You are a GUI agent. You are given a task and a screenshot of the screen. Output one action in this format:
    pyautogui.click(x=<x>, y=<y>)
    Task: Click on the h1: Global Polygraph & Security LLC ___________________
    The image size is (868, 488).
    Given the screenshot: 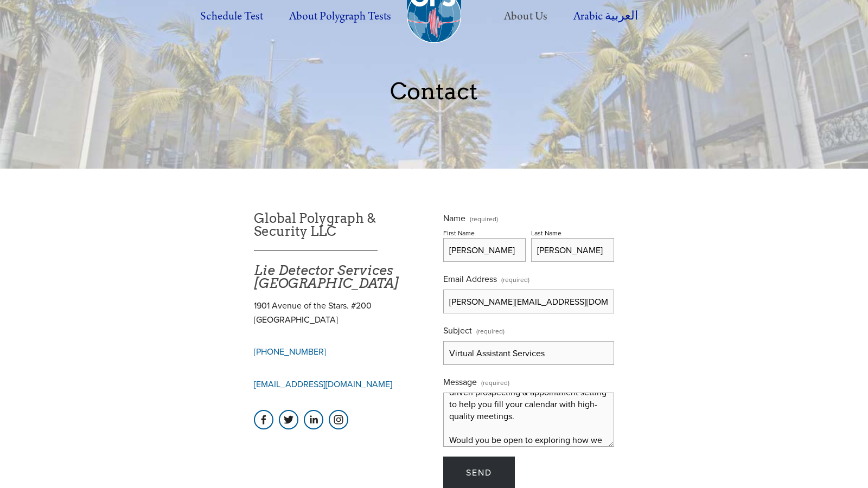 What is the action you would take?
    pyautogui.click(x=339, y=251)
    